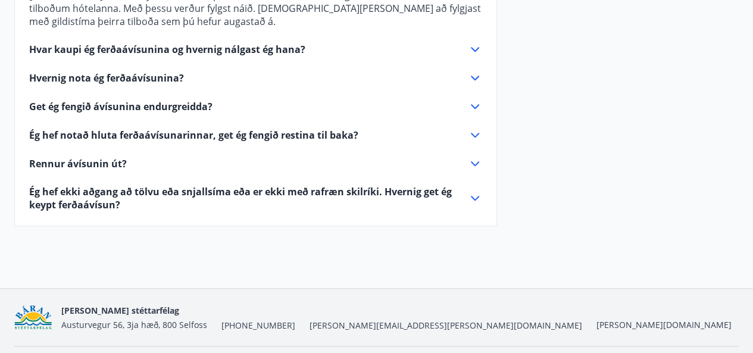  Describe the element at coordinates (78, 164) in the screenshot. I see `span: Rennur ávísunin út?` at that location.